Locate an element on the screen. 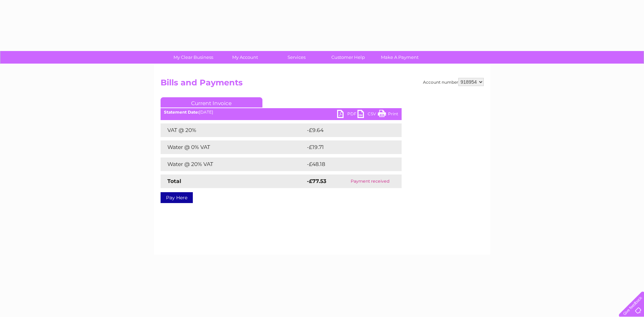 This screenshot has height=317, width=644. td: Payment received is located at coordinates (370, 181).